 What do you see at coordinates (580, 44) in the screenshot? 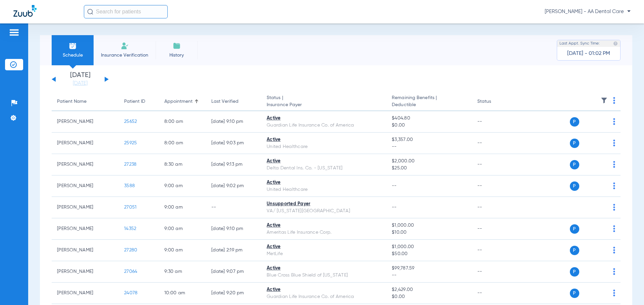
I see `span: Last Appt. Sync Time:` at bounding box center [580, 44].